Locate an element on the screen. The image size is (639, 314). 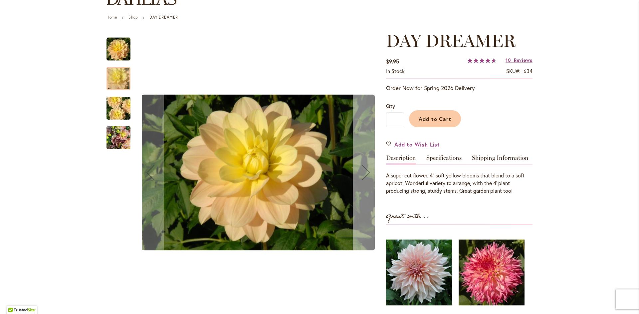
div: A super cut flower. 4" soft yellow blooms that blend to a soft apricot. Wonderful variety to arra... is located at coordinates (459, 183).